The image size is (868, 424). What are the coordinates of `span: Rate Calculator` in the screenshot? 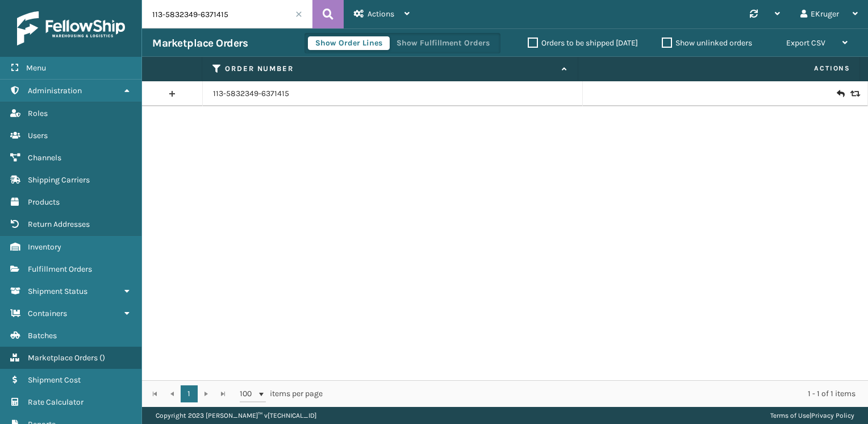 It's located at (56, 402).